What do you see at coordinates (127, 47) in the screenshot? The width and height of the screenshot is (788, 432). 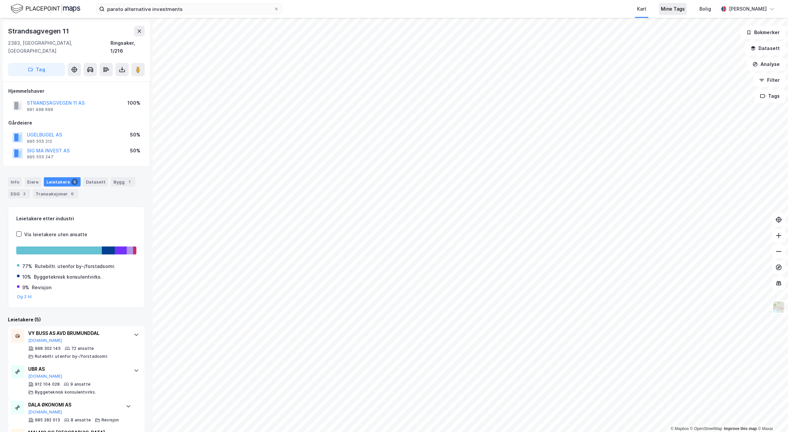 I see `div: Ringsaker, 1/216` at bounding box center [127, 47].